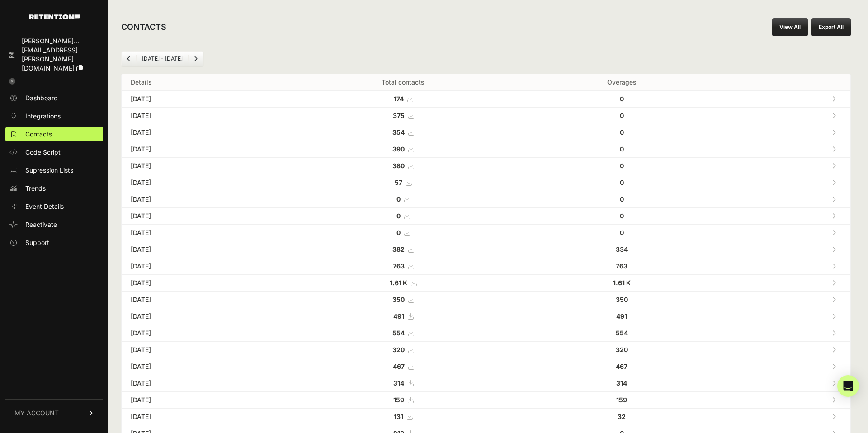  Describe the element at coordinates (54, 17) in the screenshot. I see `img: Retention.com` at that location.